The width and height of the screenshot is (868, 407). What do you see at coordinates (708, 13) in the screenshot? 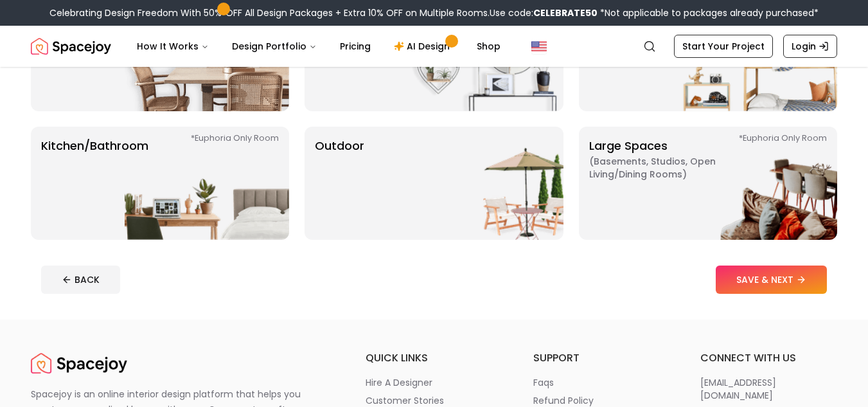
I see `span: *Not applicable to packages already purchased*` at bounding box center [708, 13].